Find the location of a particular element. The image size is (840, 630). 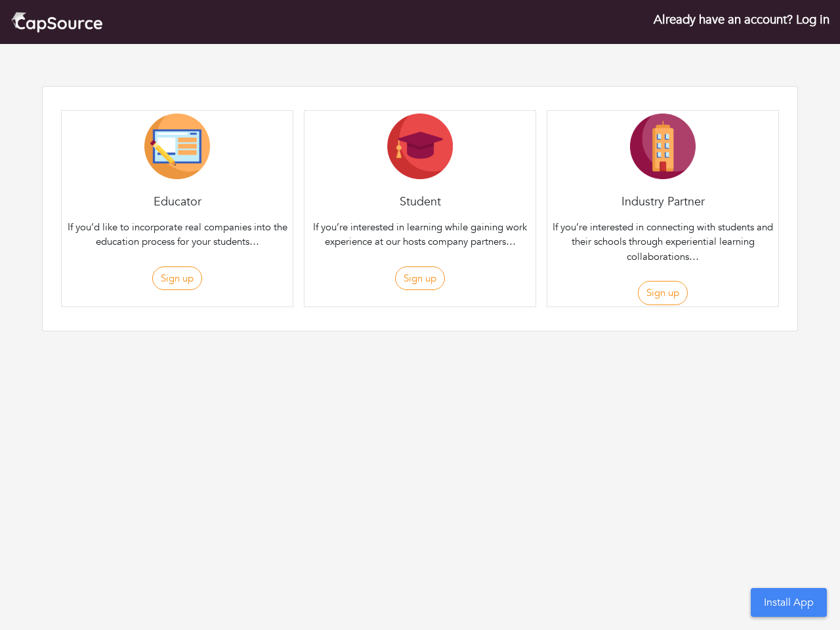

img: Student-Icon-6b6867cbad302adf8029cb3ecf392088beec6a544309a027beb5b4b4576828a8.png is located at coordinates (420, 147).